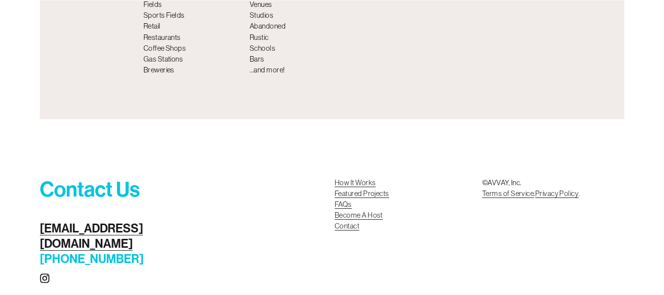 The image size is (664, 295). I want to click on a: Featured Projects, so click(362, 193).